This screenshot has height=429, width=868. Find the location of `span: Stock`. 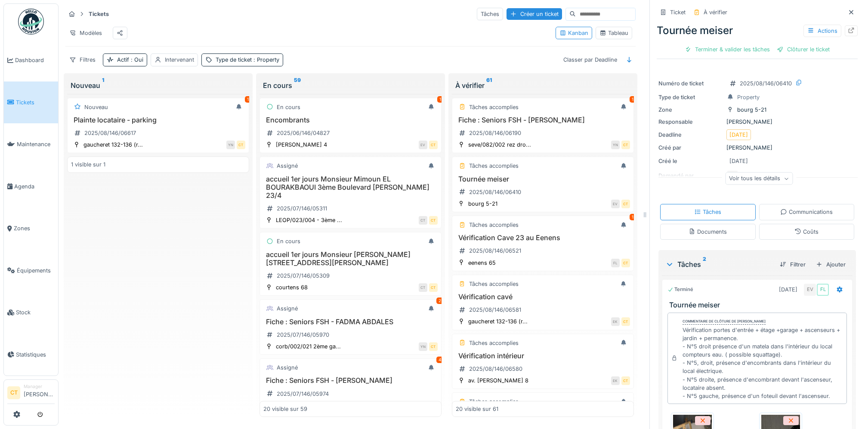

span: Stock is located at coordinates (36, 312).